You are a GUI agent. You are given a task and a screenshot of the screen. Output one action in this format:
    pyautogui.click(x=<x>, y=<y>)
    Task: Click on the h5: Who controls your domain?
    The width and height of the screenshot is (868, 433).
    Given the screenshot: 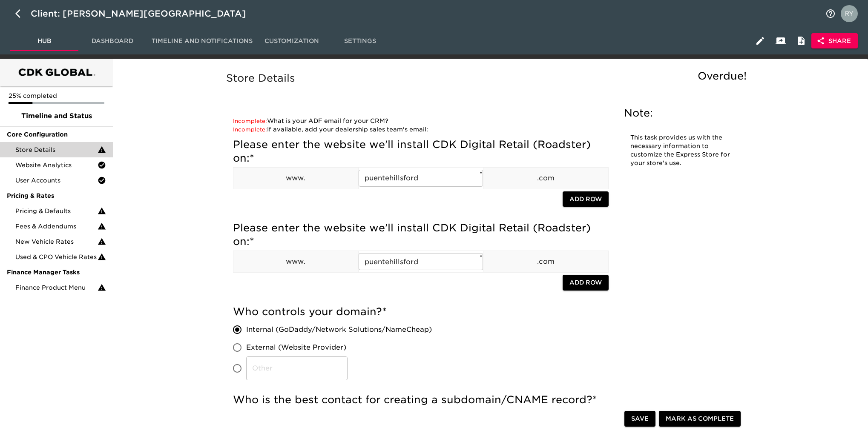 What is the action you would take?
    pyautogui.click(x=421, y=312)
    